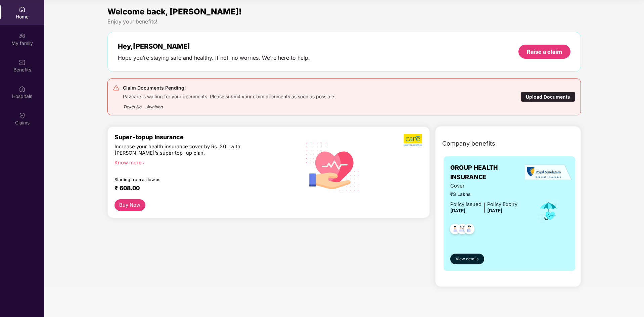 The height and width of the screenshot is (317, 644). What do you see at coordinates (143, 163) in the screenshot?
I see `span: right` at bounding box center [143, 163].